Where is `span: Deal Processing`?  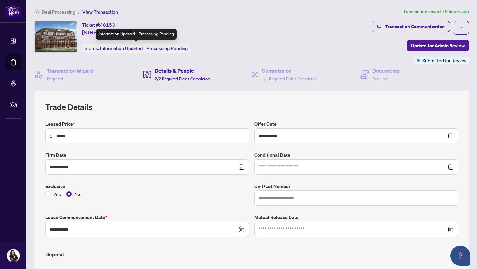
span: Deal Processing is located at coordinates (58, 12).